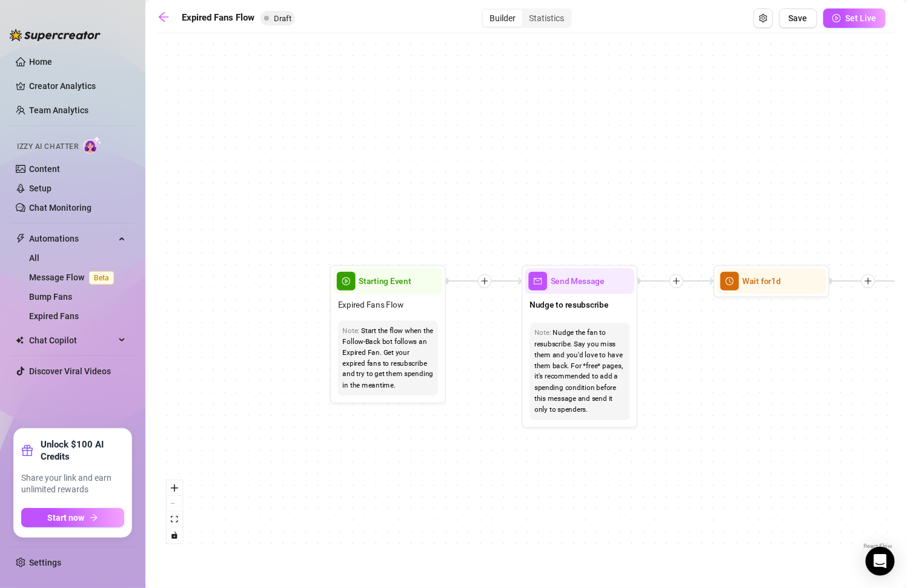 Image resolution: width=907 pixels, height=588 pixels. What do you see at coordinates (218, 17) in the screenshot?
I see `strong: Expired Fans Flow` at bounding box center [218, 17].